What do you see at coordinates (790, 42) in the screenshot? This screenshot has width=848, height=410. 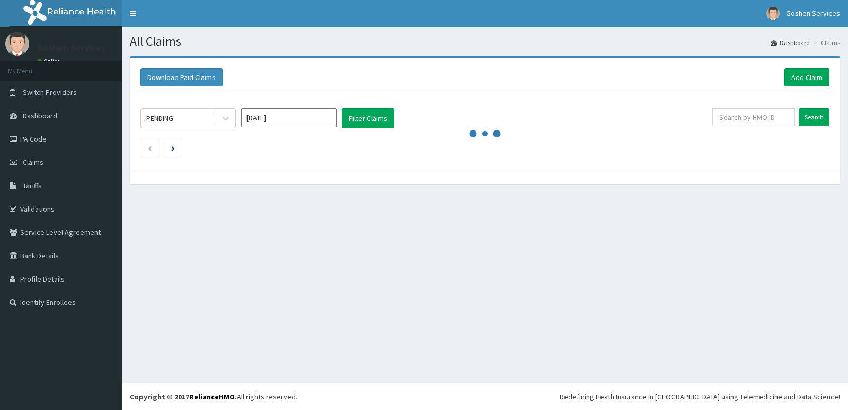 I see `a: Dashboard` at bounding box center [790, 42].